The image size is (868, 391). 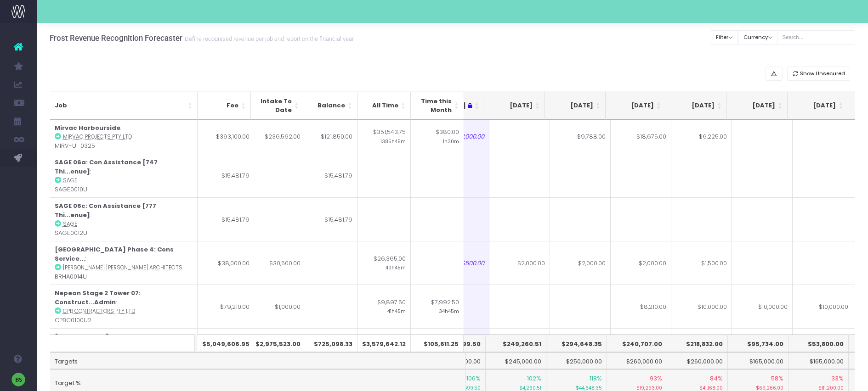 I want to click on td: $9,897.50, so click(x=384, y=306).